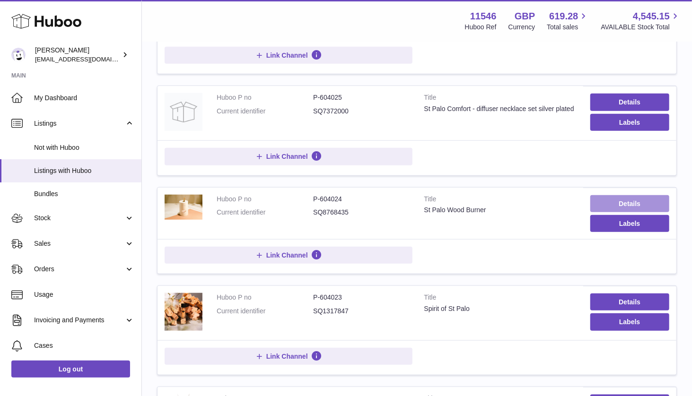 Image resolution: width=692 pixels, height=396 pixels. What do you see at coordinates (84, 346) in the screenshot?
I see `span: Cases` at bounding box center [84, 346].